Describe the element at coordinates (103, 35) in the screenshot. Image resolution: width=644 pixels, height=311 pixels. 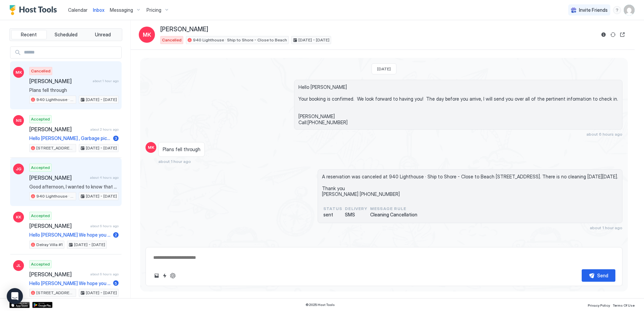
I see `span: Unread` at that location.